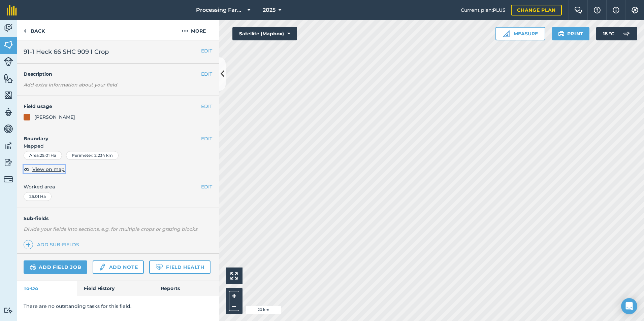  What do you see at coordinates (38, 197) in the screenshot?
I see `div: 25.01 Ha` at bounding box center [38, 197].